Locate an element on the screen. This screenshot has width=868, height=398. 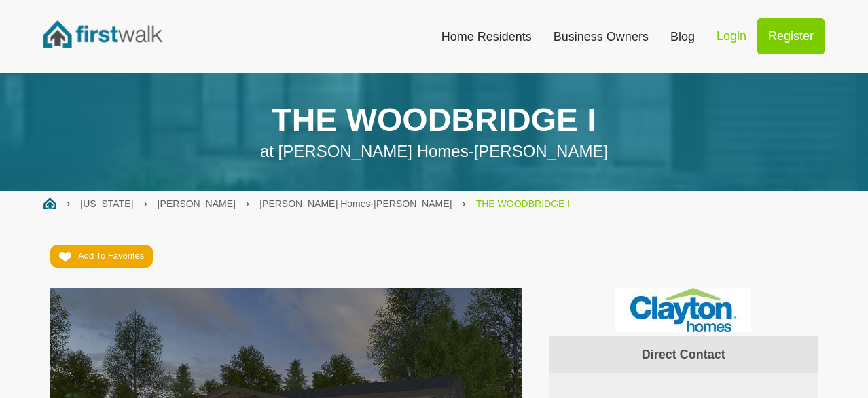
img: FirstWalk is located at coordinates (102, 34).